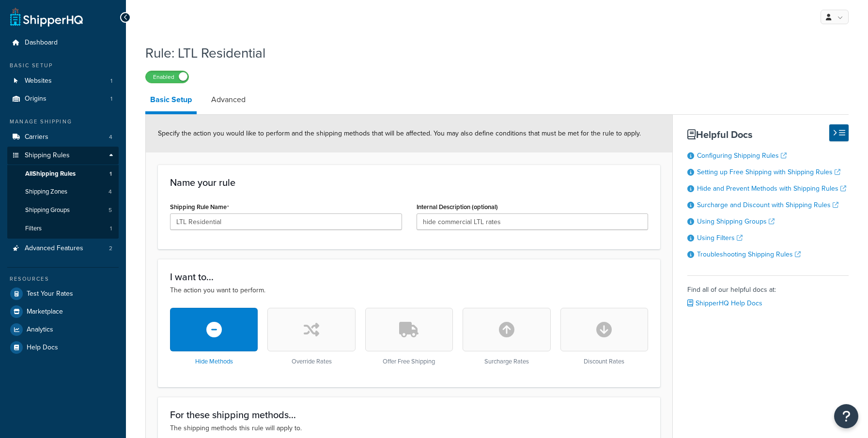  Describe the element at coordinates (491, 53) in the screenshot. I see `h1: Rule: LTL Residential` at that location.